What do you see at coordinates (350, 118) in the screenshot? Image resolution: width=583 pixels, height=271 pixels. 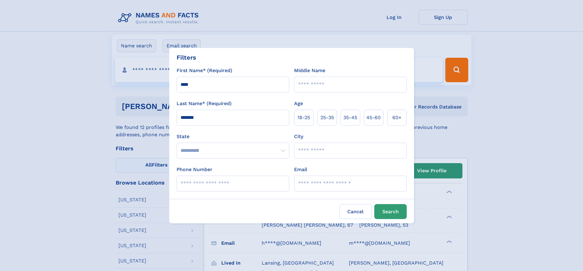 I see `span: 35‑45` at bounding box center [350, 118].